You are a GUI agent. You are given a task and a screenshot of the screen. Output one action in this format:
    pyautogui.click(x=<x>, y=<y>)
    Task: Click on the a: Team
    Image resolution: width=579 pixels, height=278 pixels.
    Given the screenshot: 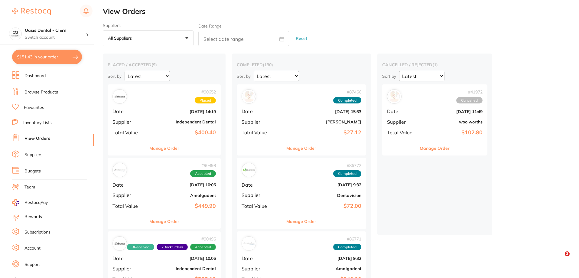 What is the action you would take?
    pyautogui.click(x=30, y=187)
    